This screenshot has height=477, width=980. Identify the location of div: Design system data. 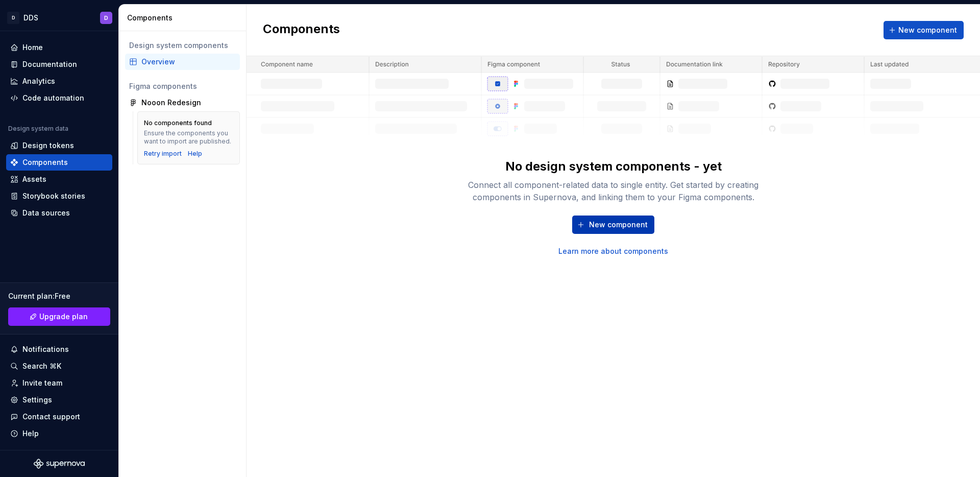
(38, 128).